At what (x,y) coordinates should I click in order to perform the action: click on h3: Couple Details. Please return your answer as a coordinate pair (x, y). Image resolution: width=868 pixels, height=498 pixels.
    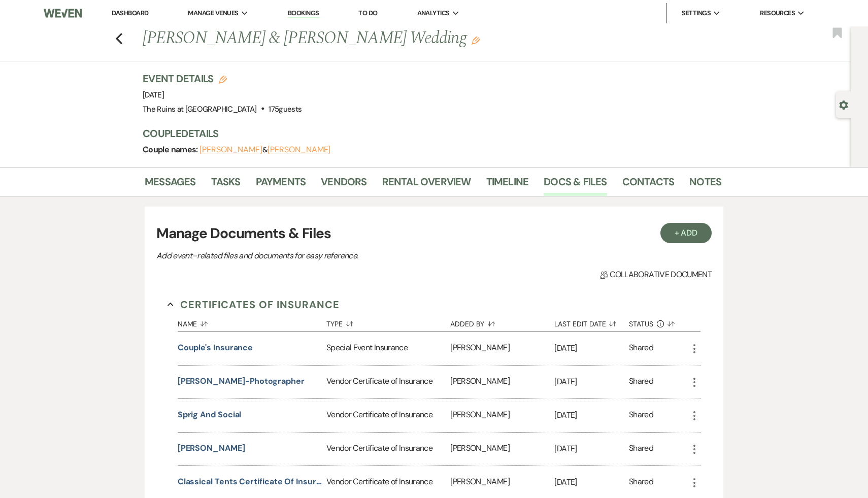
    Looking at the image, I should click on (427, 133).